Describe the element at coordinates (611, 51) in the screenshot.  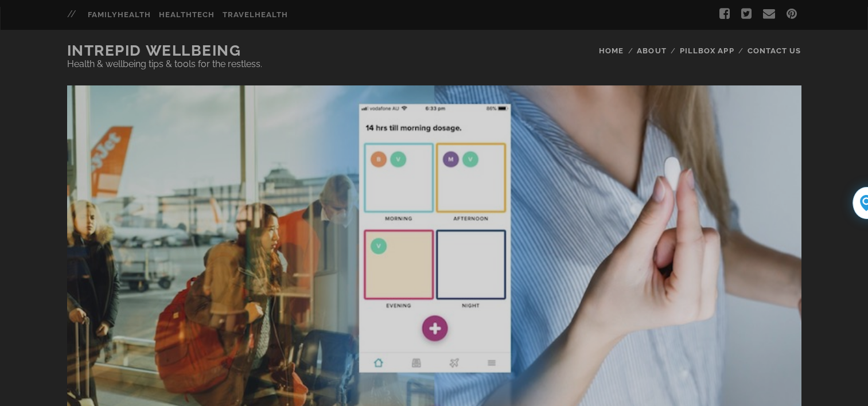
I see `a: Home` at that location.